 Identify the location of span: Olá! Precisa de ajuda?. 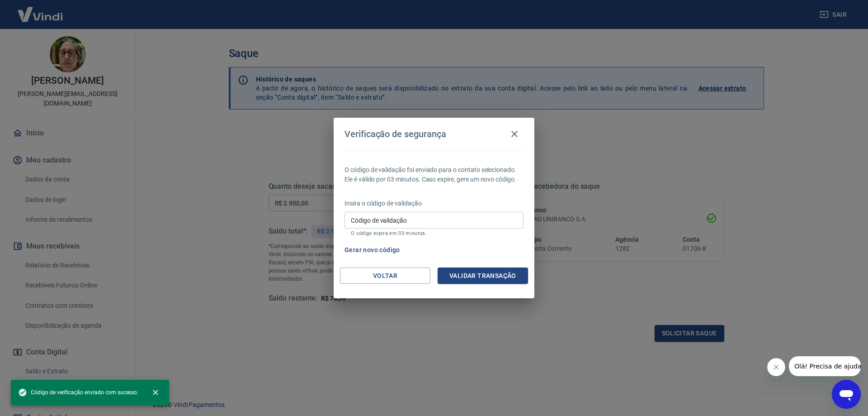
(41, 10).